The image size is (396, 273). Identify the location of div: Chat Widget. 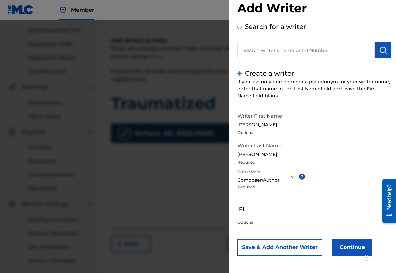
(380, 257).